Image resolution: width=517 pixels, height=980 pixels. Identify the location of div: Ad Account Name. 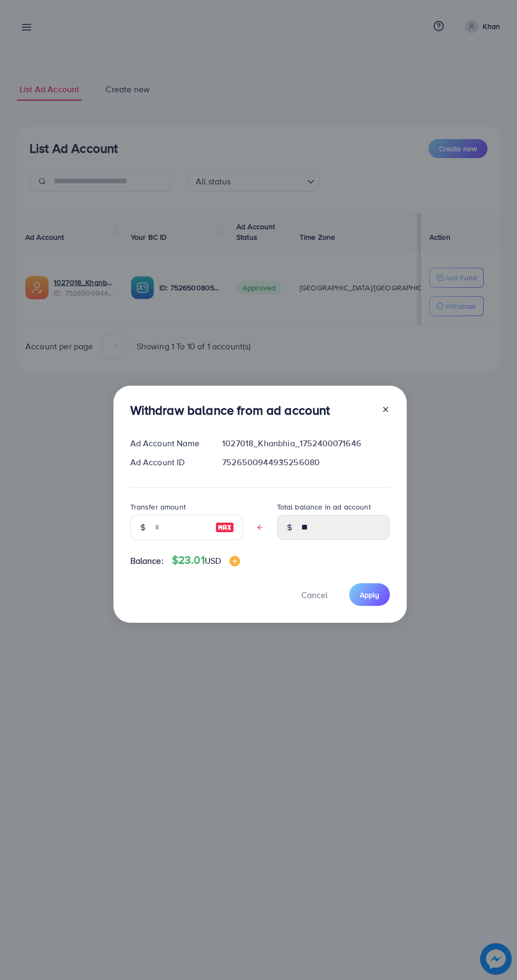
(168, 443).